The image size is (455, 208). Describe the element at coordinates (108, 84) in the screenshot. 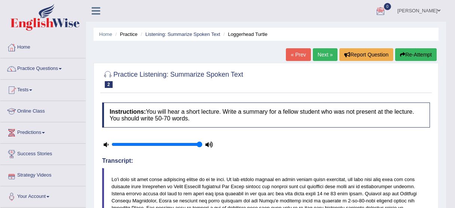

I see `span: 2` at that location.